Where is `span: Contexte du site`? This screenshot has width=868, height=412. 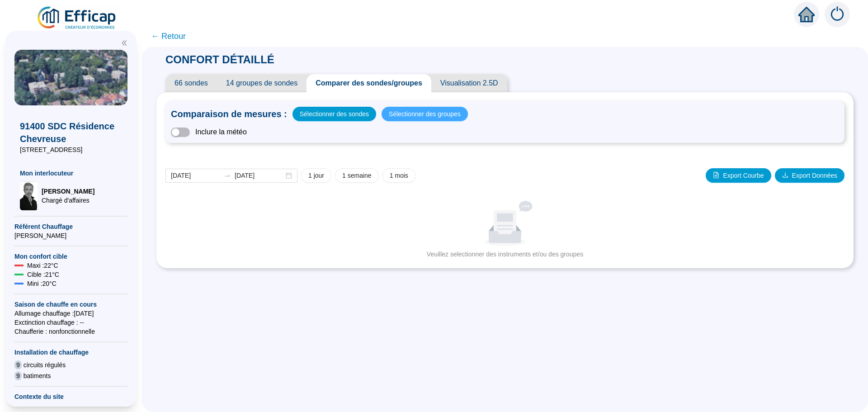
span: Contexte du site is located at coordinates (71, 397).